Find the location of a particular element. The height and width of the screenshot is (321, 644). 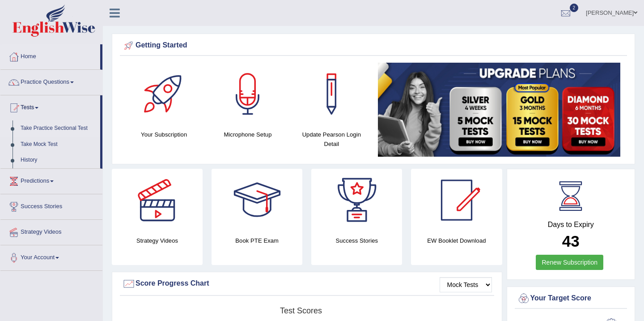

span: 2 is located at coordinates (574, 8).